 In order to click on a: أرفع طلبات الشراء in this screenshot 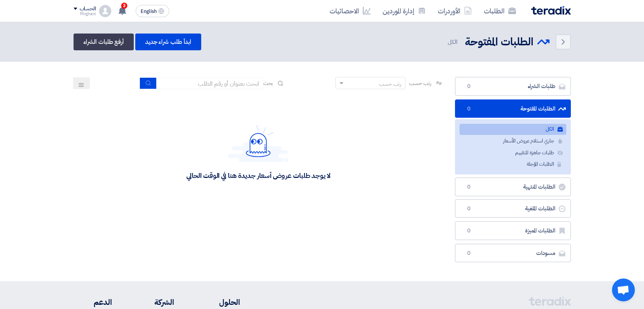, I will do `click(104, 42)`.